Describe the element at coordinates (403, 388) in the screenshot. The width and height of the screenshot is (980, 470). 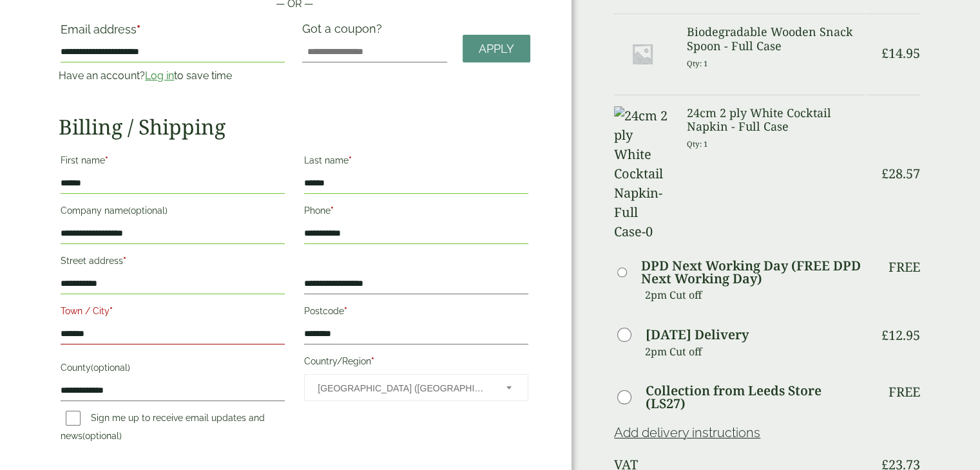
I see `span: United Kingdom (UK)` at that location.